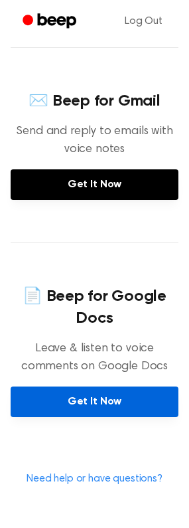 The height and width of the screenshot is (528, 189). Describe the element at coordinates (144, 21) in the screenshot. I see `a: Log Out` at that location.